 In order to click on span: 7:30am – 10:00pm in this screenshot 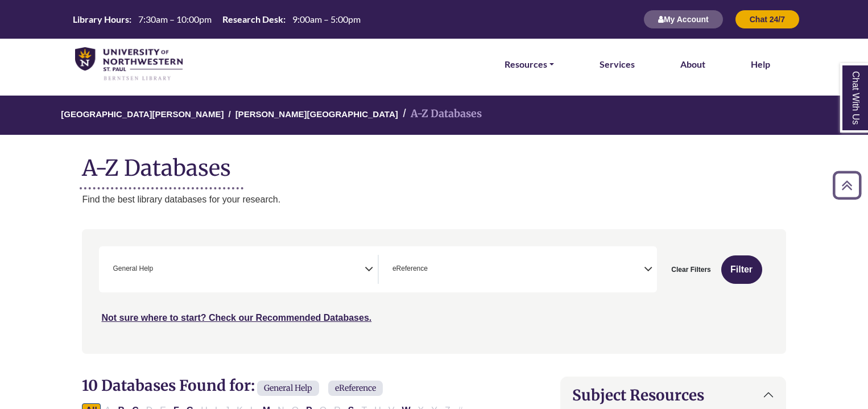, I will do `click(175, 18)`.